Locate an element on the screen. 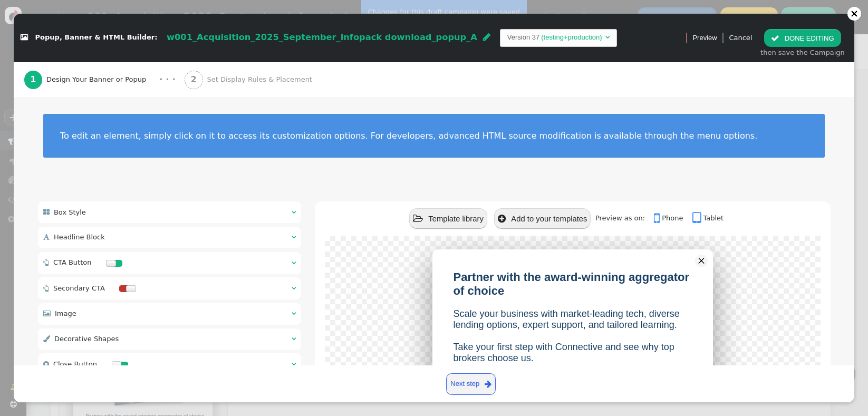  div: To edit an element, simply click on it to access its customization options. For developers, advan... is located at coordinates (434, 135).